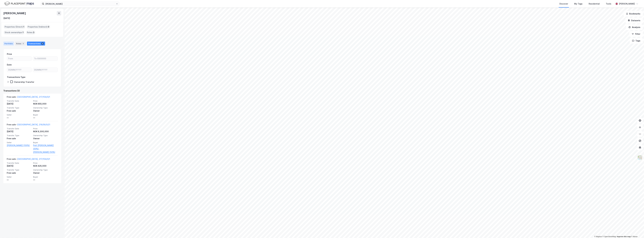 Image resolution: width=644 pixels, height=238 pixels. I want to click on div: Transactions, so click(36, 43).